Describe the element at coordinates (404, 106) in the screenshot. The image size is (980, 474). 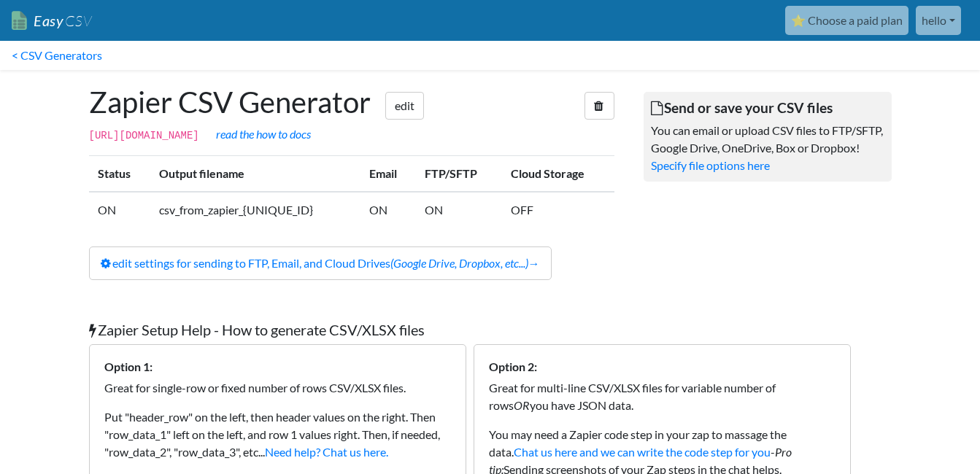
I see `a: edit` at that location.